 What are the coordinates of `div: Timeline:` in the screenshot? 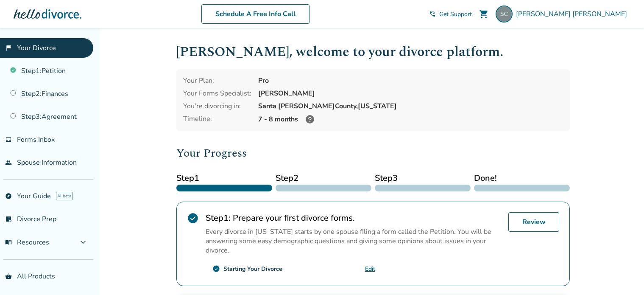 It's located at (217, 120).